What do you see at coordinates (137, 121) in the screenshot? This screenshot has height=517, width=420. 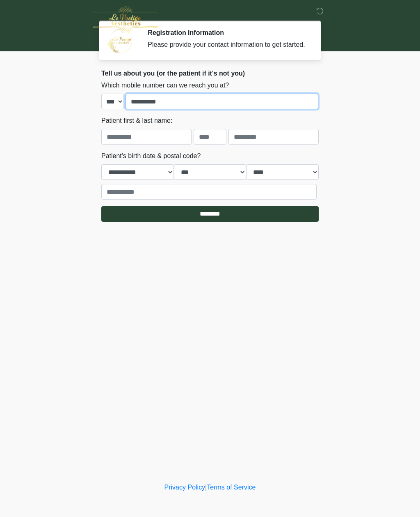 I see `label: Patient first & last name:` at bounding box center [137, 121].